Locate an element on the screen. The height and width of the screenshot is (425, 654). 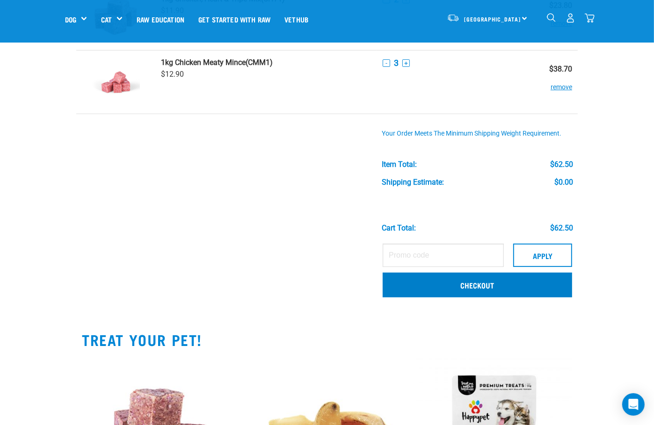
td: $38.70 is located at coordinates (552, 82).